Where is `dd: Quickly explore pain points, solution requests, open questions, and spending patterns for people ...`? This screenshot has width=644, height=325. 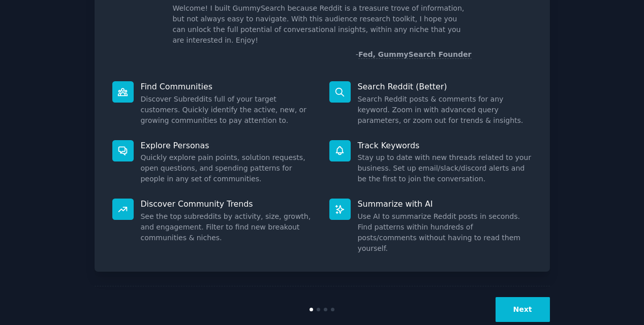 dd: Quickly explore pain points, solution requests, open questions, and spending patterns for people ... is located at coordinates (228, 168).